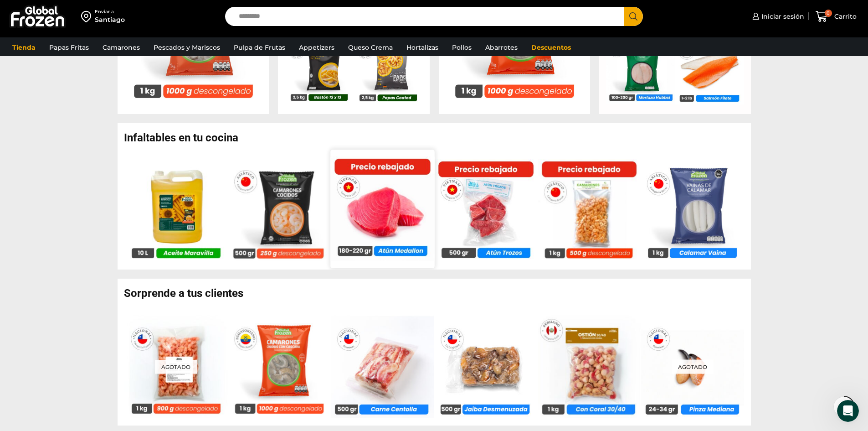 The image size is (868, 431). I want to click on a: Pulpa de Frutas, so click(259, 48).